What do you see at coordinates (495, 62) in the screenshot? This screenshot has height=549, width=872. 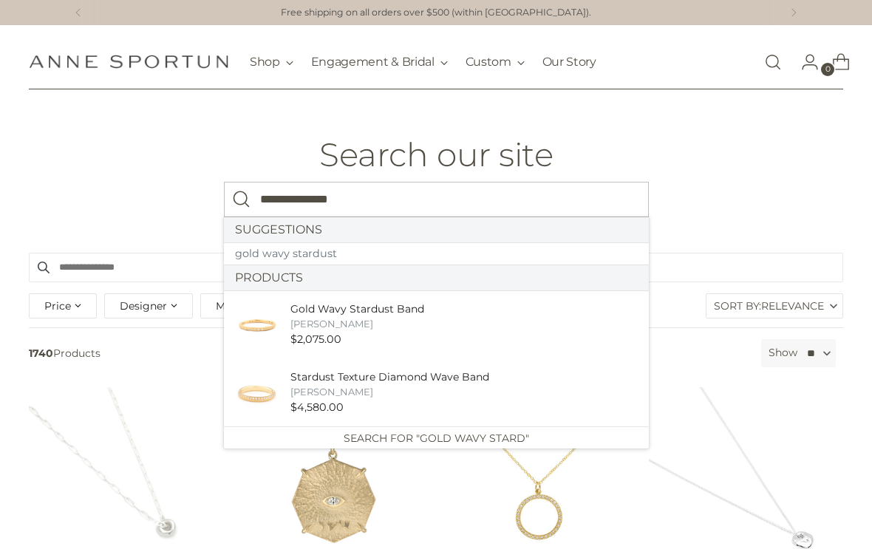 I see `button: Custom` at bounding box center [495, 62].